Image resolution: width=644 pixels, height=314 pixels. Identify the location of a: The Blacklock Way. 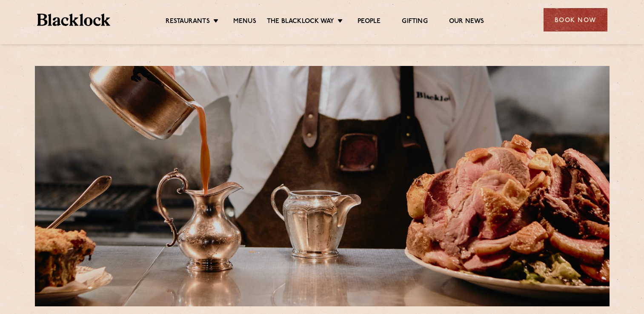
(301, 22).